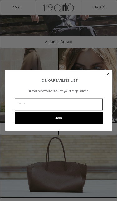  What do you see at coordinates (58, 105) in the screenshot?
I see `input: Email` at bounding box center [58, 105].